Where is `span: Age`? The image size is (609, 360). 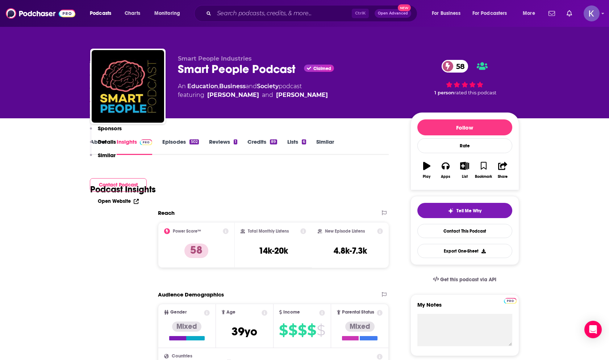 span: Age is located at coordinates (231, 312).